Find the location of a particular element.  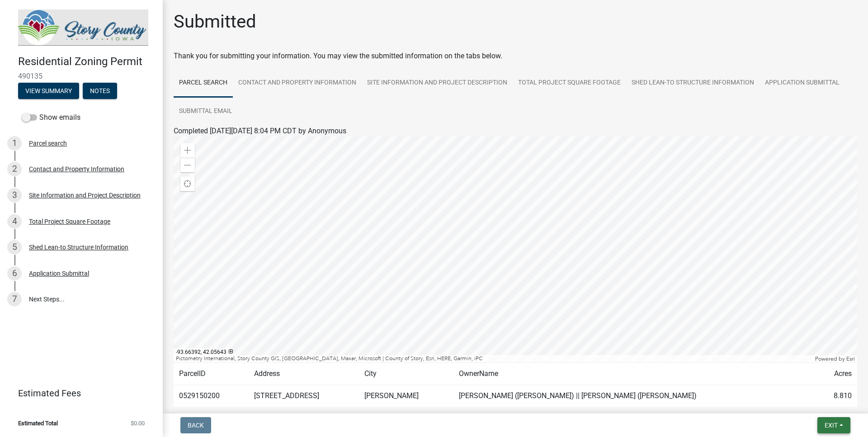

span: 490135 is located at coordinates (81, 76).